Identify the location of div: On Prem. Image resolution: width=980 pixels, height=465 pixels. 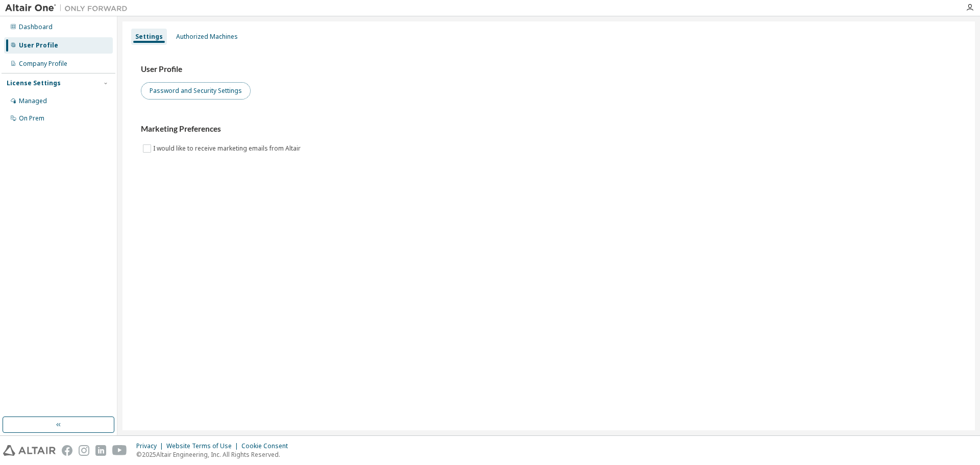
(31, 119).